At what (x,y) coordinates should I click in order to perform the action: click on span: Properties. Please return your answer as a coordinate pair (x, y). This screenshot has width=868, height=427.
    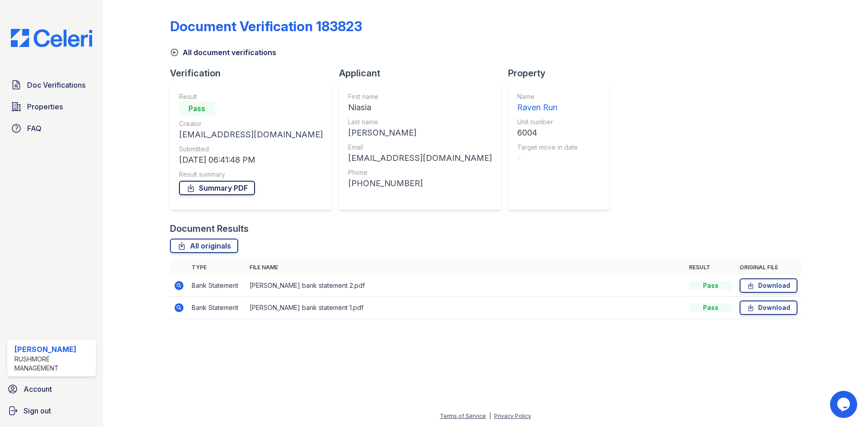
    Looking at the image, I should click on (45, 107).